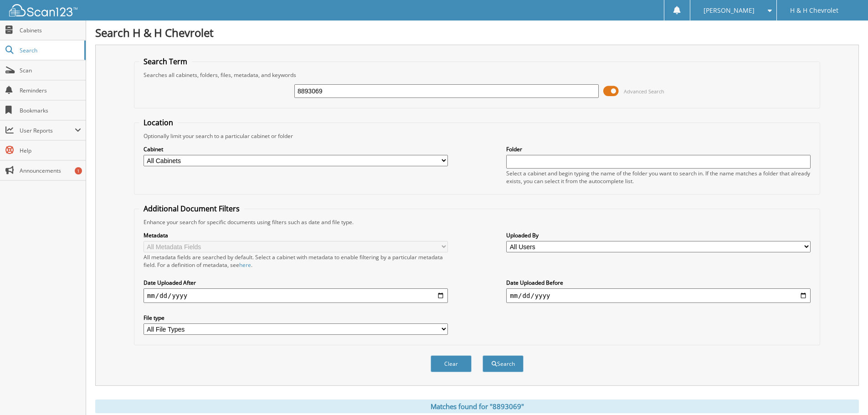 The image size is (868, 415). Describe the element at coordinates (158, 122) in the screenshot. I see `legend: Location` at that location.